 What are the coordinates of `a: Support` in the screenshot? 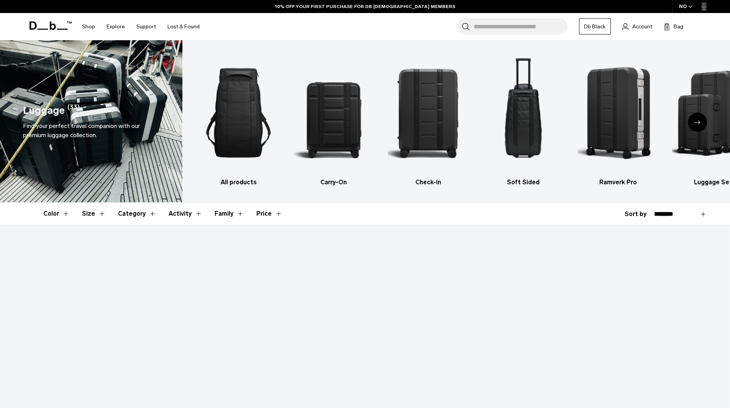 It's located at (146, 26).